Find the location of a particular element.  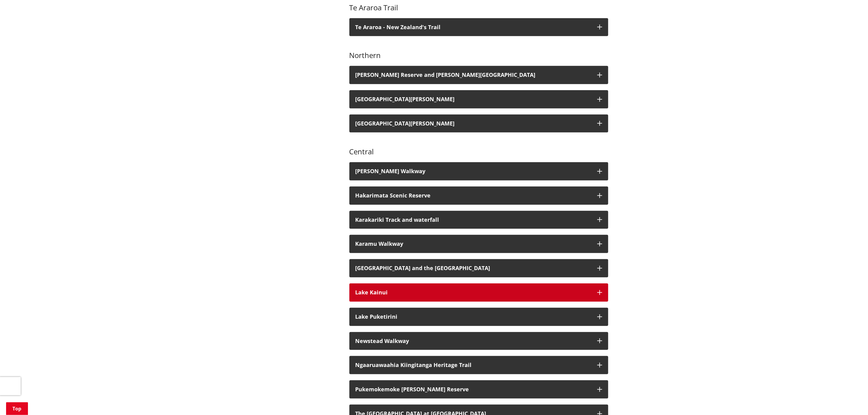

button: Lake Puketirini is located at coordinates (479, 317).